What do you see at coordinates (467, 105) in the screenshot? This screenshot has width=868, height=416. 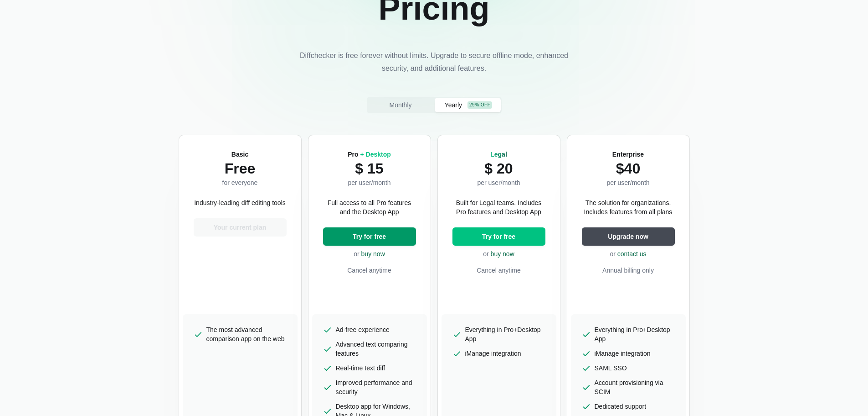 I see `button: Yearly29% off` at bounding box center [467, 105].